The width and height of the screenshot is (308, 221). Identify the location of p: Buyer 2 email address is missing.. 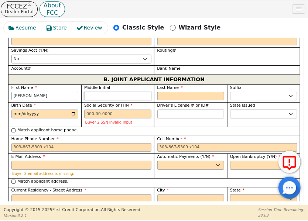
(81, 173).